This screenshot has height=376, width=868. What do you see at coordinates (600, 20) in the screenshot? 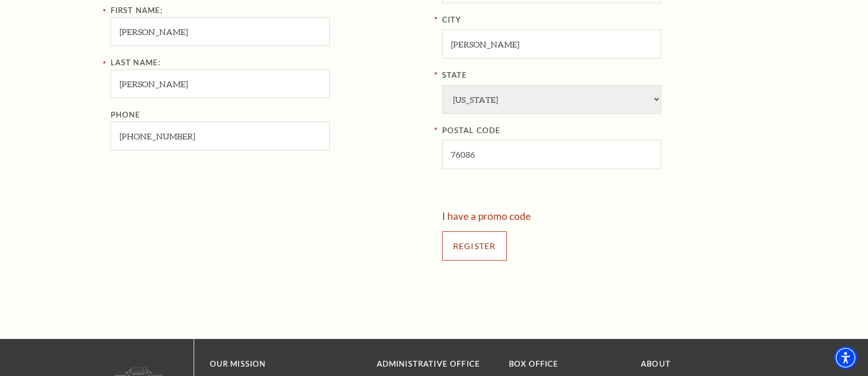
I see `label: City` at bounding box center [600, 20].